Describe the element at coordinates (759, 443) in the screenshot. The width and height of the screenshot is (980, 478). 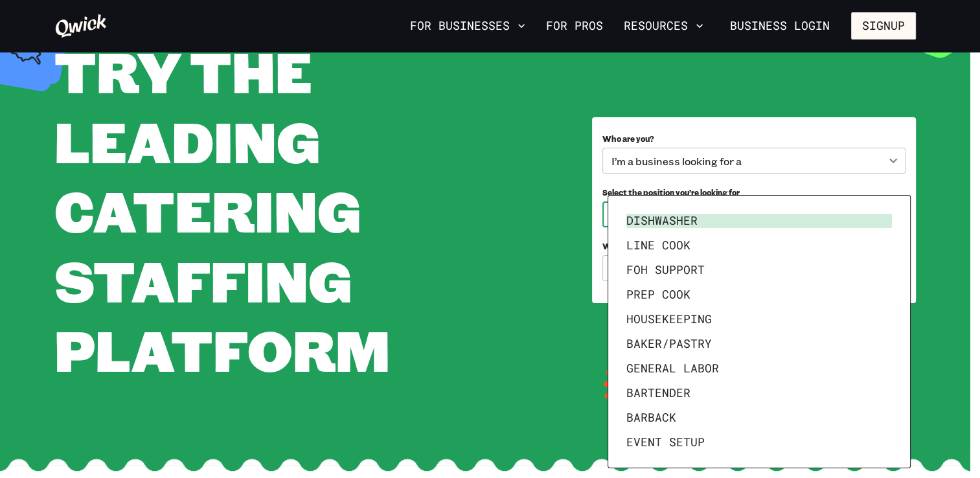
I see `li: Event Setup` at that location.